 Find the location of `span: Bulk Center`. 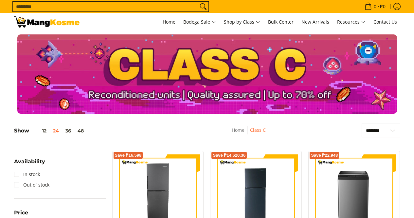

span: Bulk Center is located at coordinates (281, 22).